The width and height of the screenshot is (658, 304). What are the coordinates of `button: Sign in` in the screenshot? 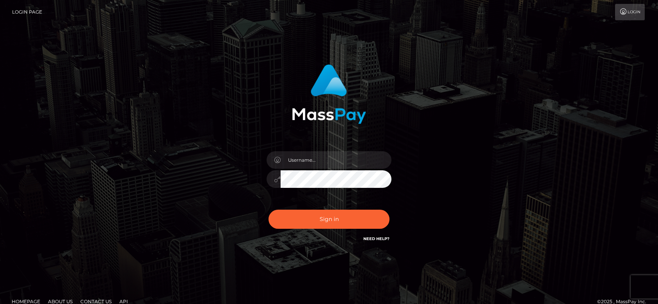 It's located at (329, 219).